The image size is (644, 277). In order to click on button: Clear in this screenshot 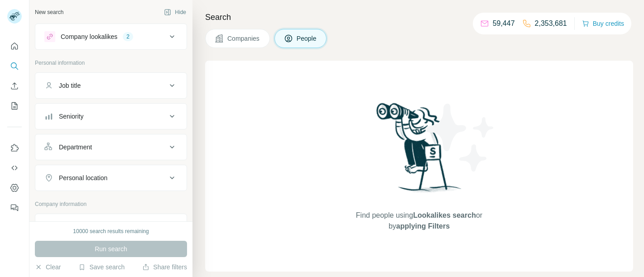, I will do `click(48, 267)`.